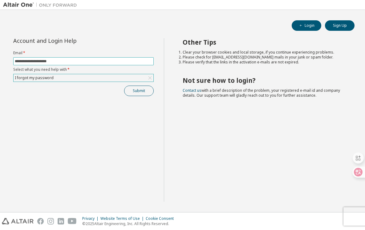 The image size is (365, 230). What do you see at coordinates (162, 219) in the screenshot?
I see `div: Cookie Consent` at bounding box center [162, 219].